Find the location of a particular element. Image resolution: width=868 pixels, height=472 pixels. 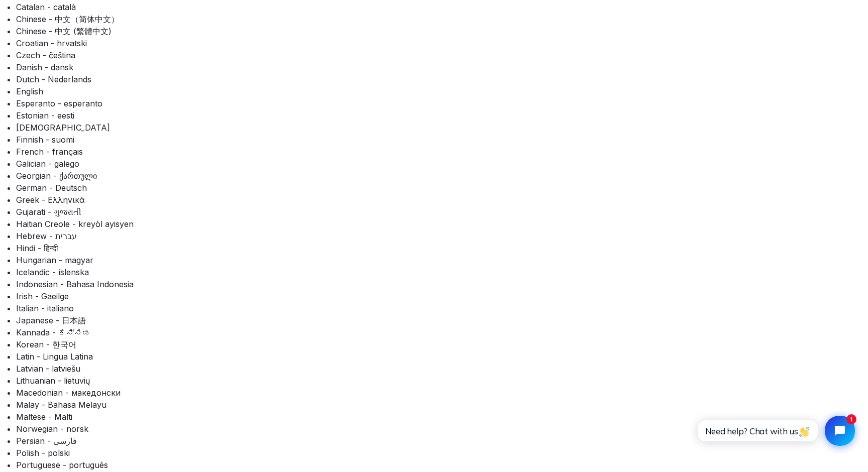

a: Esperanto - esperanto is located at coordinates (442, 103).